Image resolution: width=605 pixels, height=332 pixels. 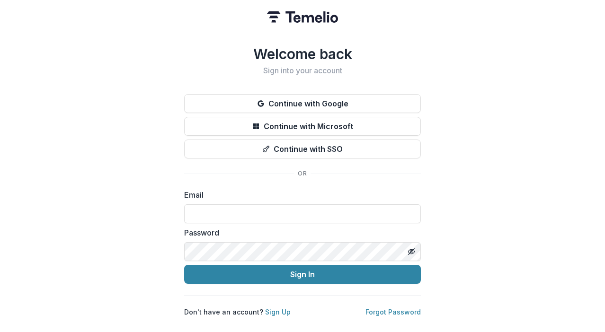 I want to click on a: Sign Up, so click(x=278, y=312).